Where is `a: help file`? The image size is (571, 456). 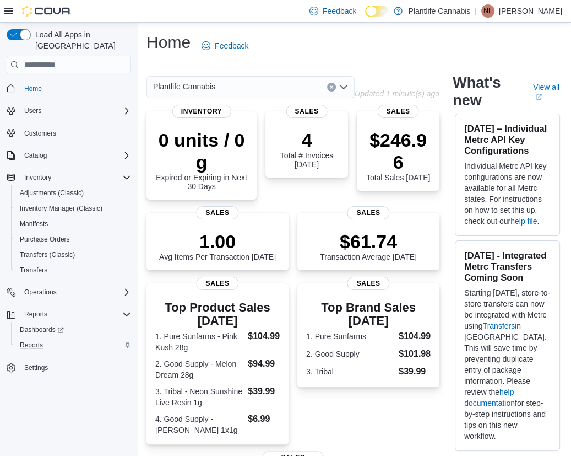 a: help file is located at coordinates (524, 221).